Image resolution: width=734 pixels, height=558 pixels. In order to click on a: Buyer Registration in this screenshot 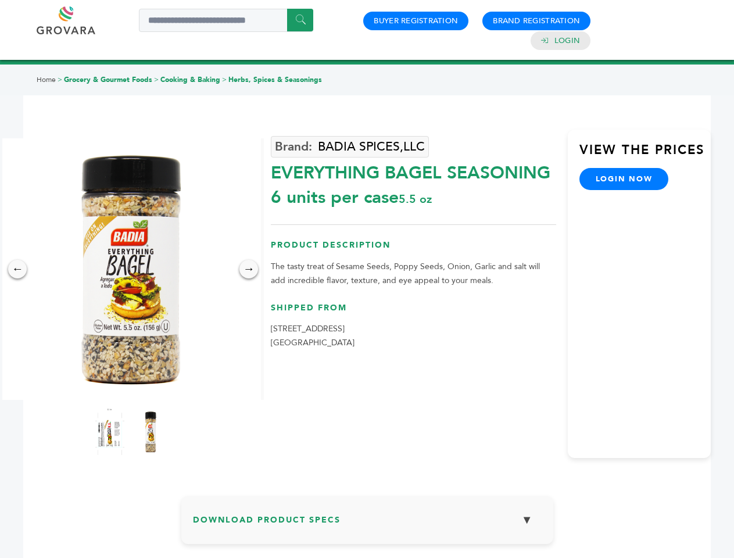, I will do `click(416, 21)`.